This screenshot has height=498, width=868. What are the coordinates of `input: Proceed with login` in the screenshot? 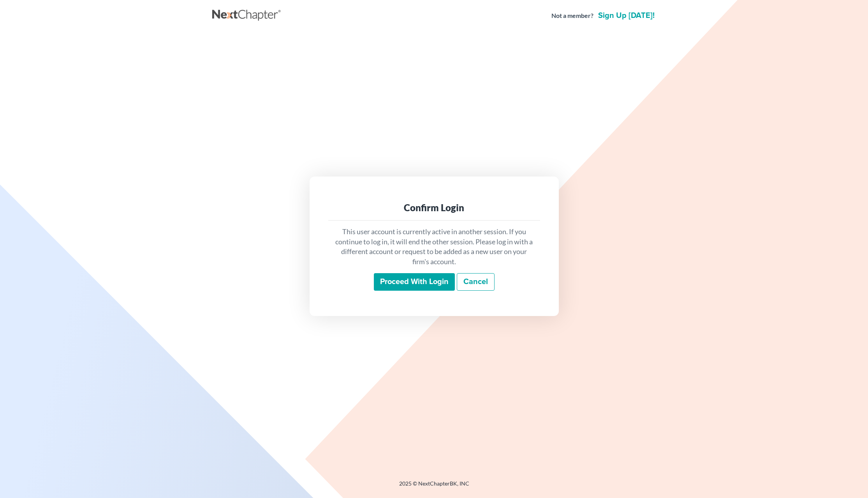 It's located at (415, 282).